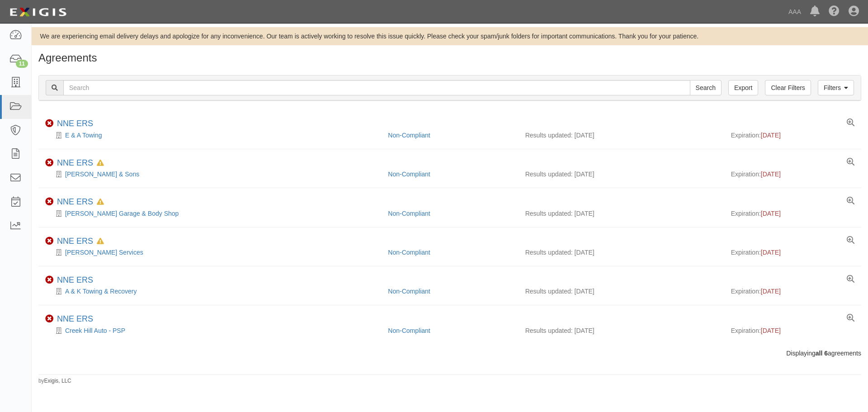 Image resolution: width=868 pixels, height=412 pixels. Describe the element at coordinates (744, 88) in the screenshot. I see `a: Export` at that location.